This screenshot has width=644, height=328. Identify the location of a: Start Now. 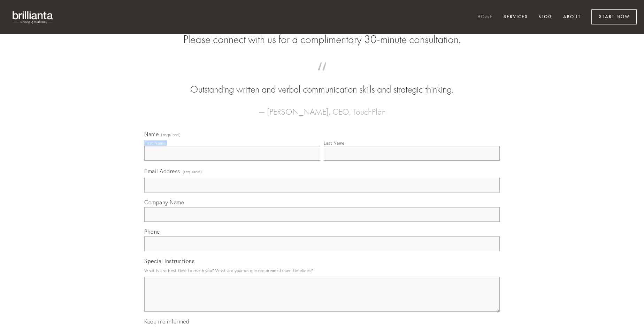
(614, 17).